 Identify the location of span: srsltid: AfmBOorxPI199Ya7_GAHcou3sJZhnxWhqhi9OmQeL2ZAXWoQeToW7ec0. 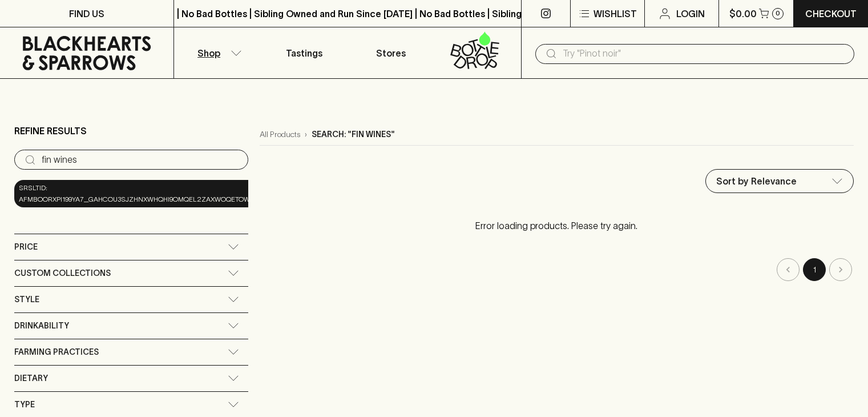
(143, 194).